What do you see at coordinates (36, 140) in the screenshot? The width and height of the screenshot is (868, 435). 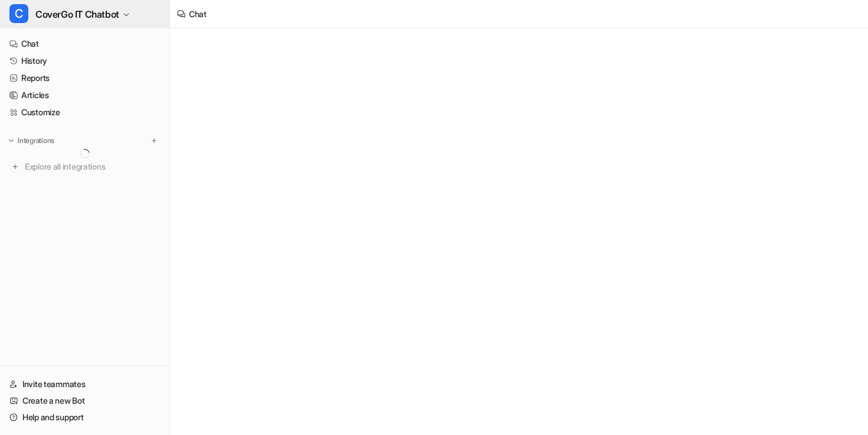 I see `p: Integrations` at bounding box center [36, 140].